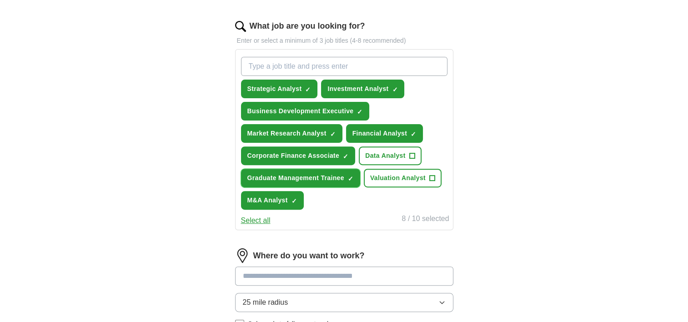 The width and height of the screenshot is (688, 322). I want to click on img: search.png, so click(241, 26).